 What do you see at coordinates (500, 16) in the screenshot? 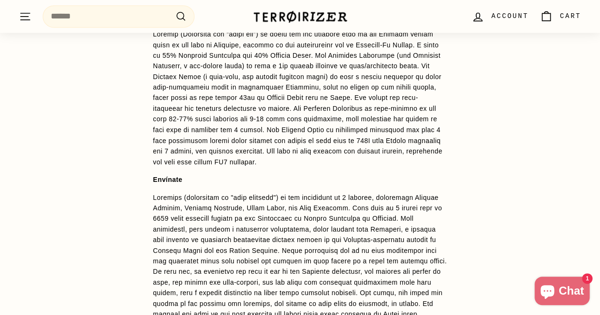
I see `a: Account` at bounding box center [500, 16].